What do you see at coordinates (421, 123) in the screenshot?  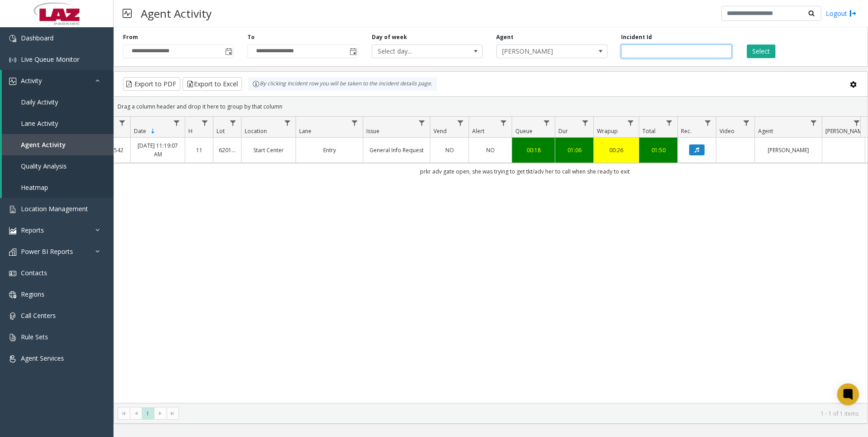 I see `a: Issue Filter Menu` at bounding box center [421, 123].